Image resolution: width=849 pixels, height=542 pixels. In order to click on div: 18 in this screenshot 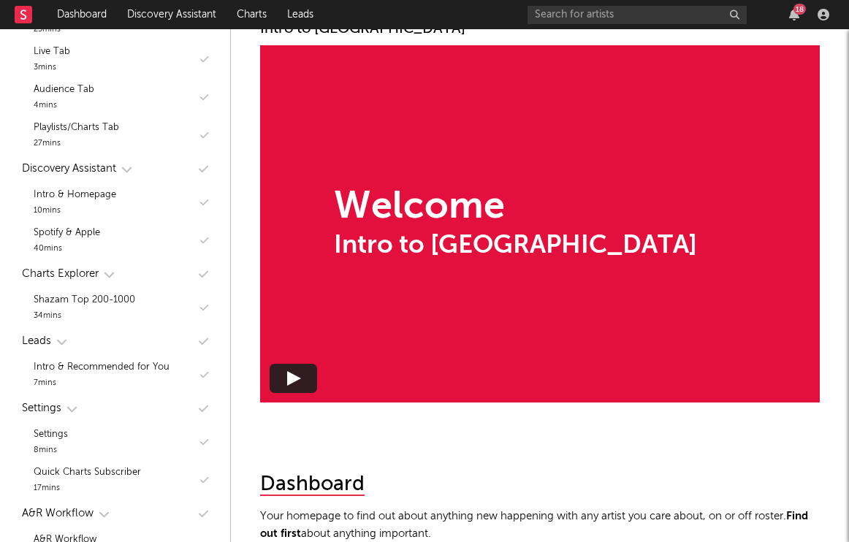, I will do `click(799, 9)`.